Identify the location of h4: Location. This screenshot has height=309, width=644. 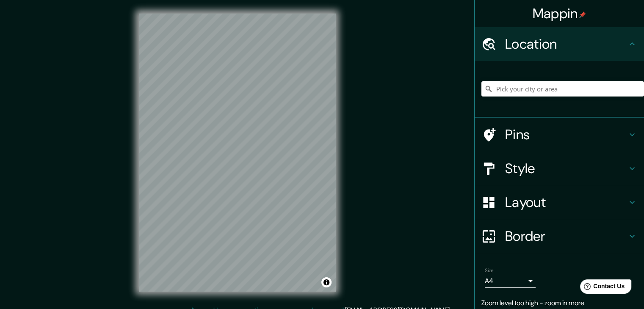
(566, 44).